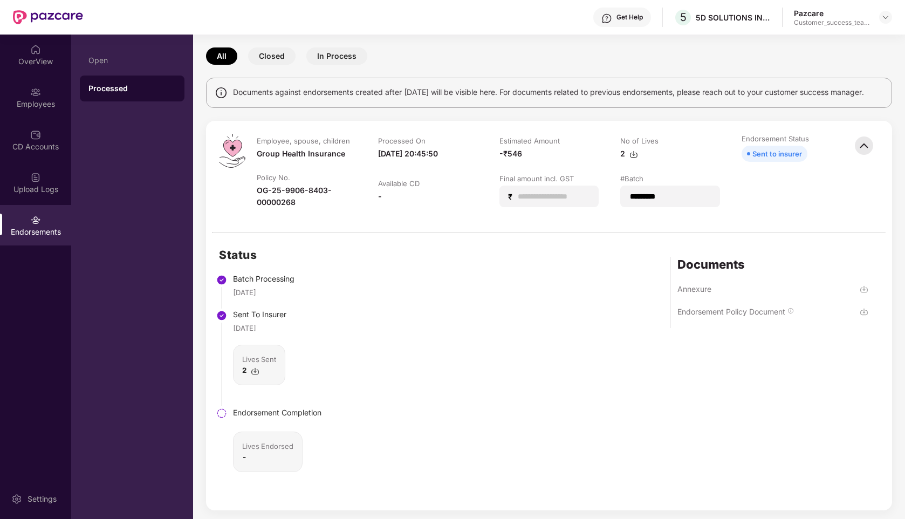  I want to click on div: Lives Endorsed, so click(268, 446).